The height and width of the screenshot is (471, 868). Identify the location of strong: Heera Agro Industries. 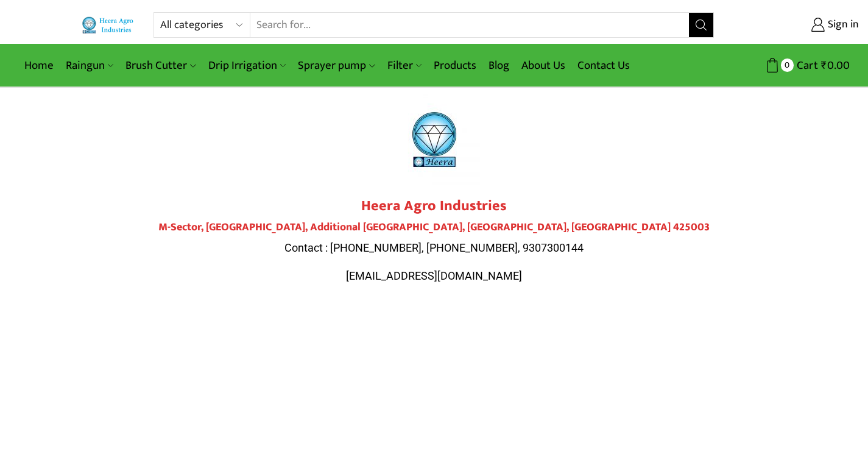
(434, 206).